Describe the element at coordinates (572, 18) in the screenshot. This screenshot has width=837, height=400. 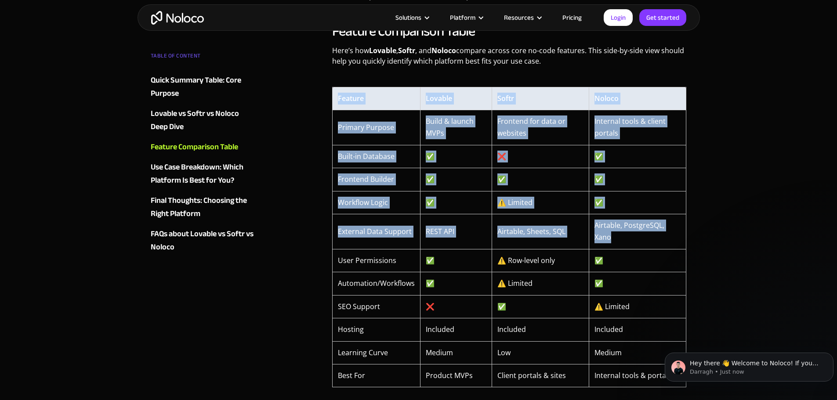
I see `a: Pricing` at that location.